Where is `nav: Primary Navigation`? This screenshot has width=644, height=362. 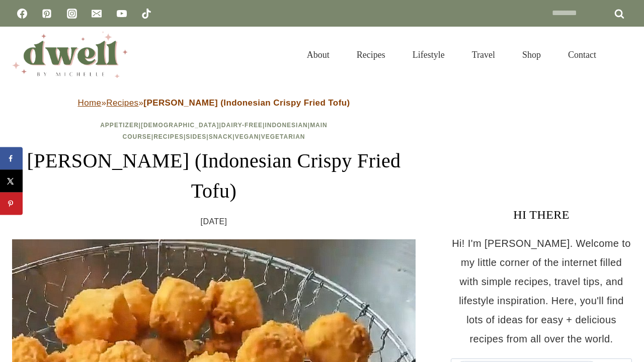 nav: Primary Navigation is located at coordinates (451, 55).